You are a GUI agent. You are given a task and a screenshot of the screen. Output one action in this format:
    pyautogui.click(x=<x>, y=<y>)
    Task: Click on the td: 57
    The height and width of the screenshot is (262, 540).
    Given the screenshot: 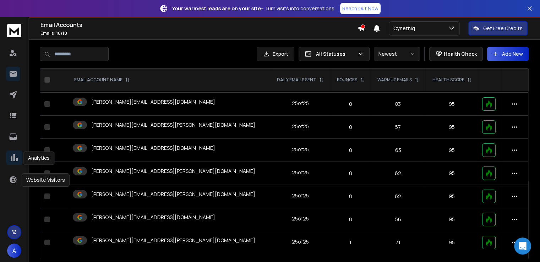 What is the action you would take?
    pyautogui.click(x=398, y=127)
    